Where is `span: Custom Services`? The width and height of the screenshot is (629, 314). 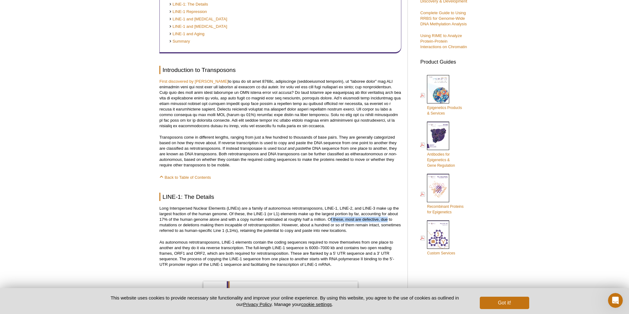 span: Custom Services is located at coordinates (441, 253).